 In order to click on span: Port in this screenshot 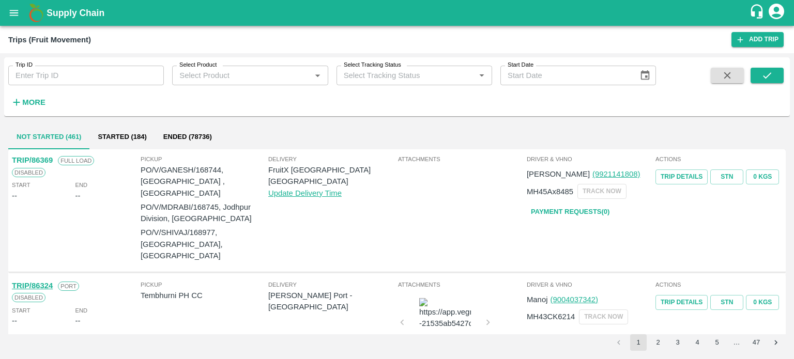, I will do `click(68, 286)`.